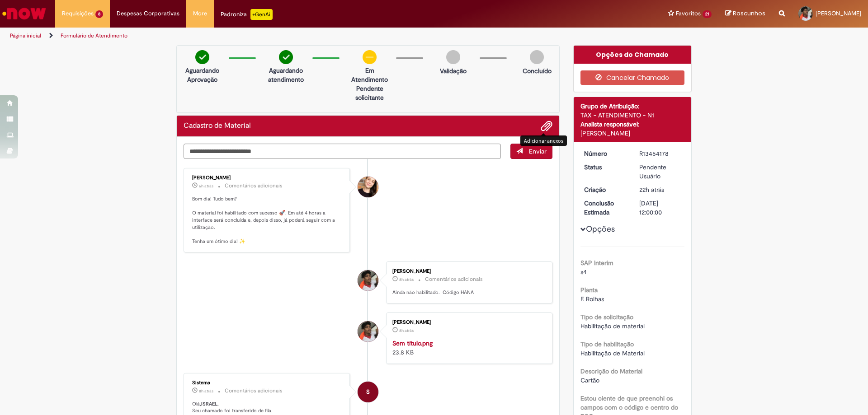 Image resolution: width=868 pixels, height=415 pixels. What do you see at coordinates (612, 353) in the screenshot?
I see `span: Habilitação de Material` at bounding box center [612, 353].